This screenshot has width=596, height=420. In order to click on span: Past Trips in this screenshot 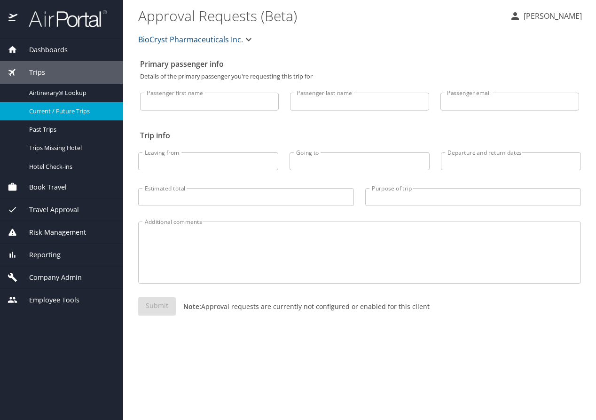, I will do `click(70, 129)`.